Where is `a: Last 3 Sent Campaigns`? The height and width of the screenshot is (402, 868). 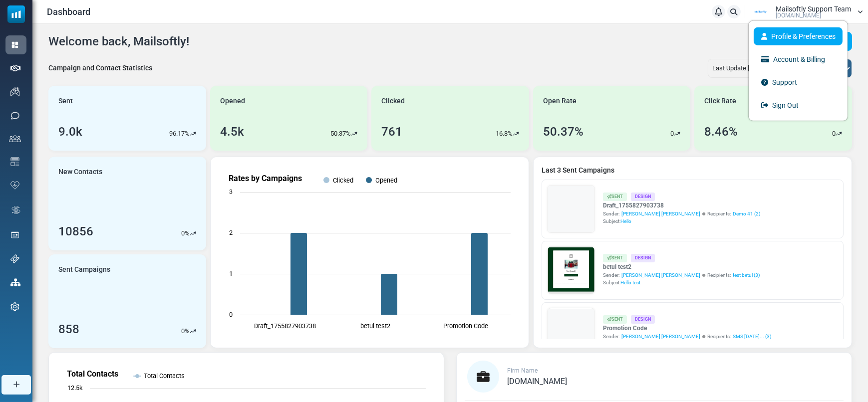
a: Last 3 Sent Campaigns is located at coordinates (692, 170).